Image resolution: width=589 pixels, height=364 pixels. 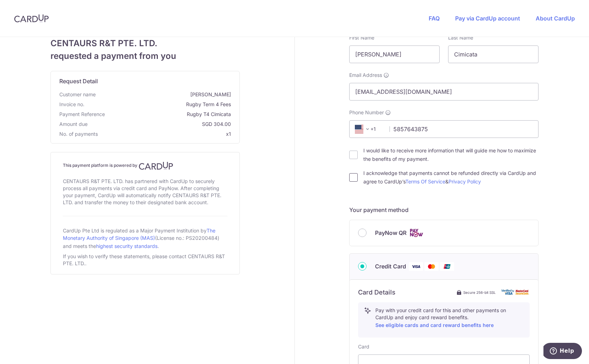 I want to click on span: Help, so click(x=24, y=8).